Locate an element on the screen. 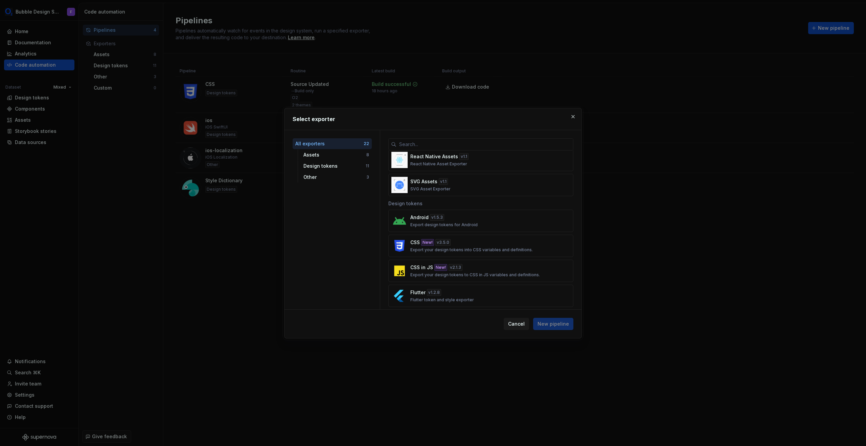 Image resolution: width=866 pixels, height=446 pixels. p: React Native Asset Exporter is located at coordinates (439, 164).